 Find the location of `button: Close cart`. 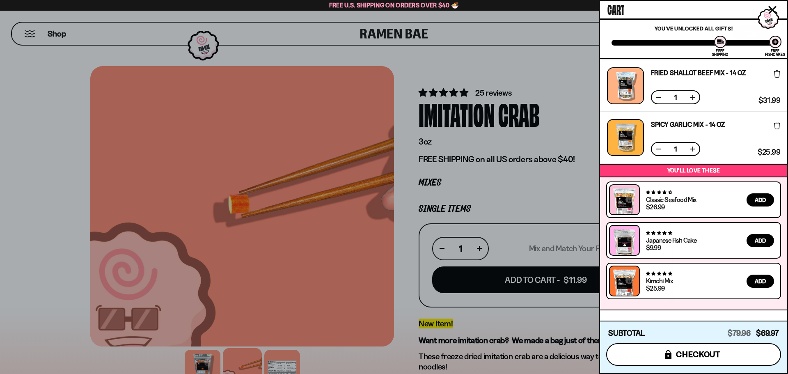

button: Close cart is located at coordinates (773, 10).